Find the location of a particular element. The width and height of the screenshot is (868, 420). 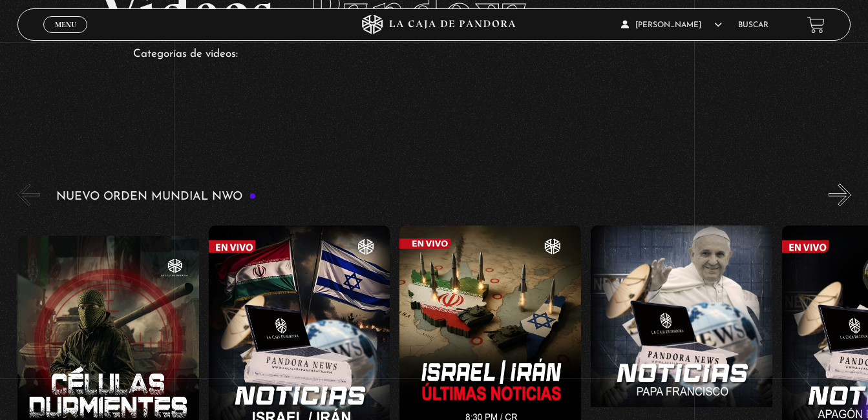

h3: Nuevo Orden Mundial NWO is located at coordinates (156, 196).